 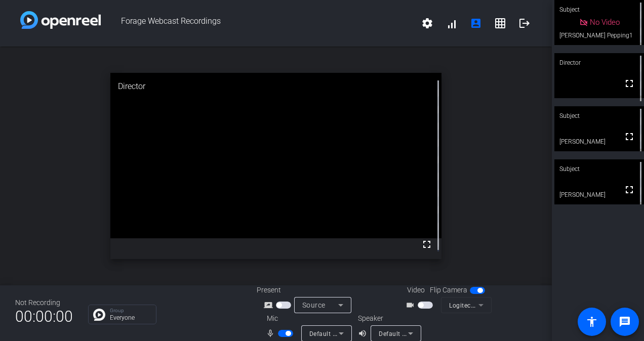 What do you see at coordinates (364, 334) in the screenshot?
I see `mat-icon: volume_up` at bounding box center [364, 334].